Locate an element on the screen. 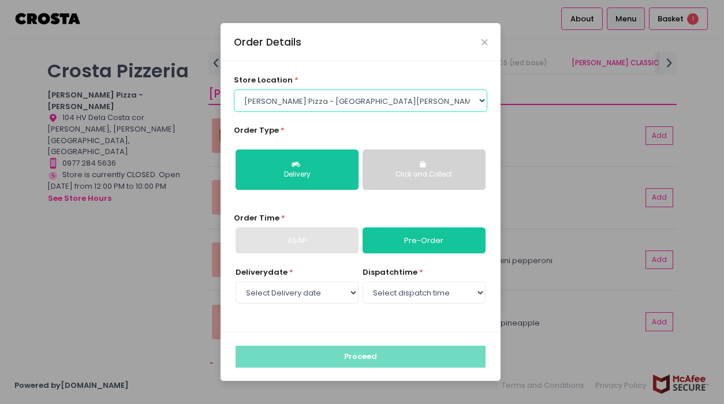 This screenshot has height=404, width=724. a: Pre-Order is located at coordinates (424, 241).